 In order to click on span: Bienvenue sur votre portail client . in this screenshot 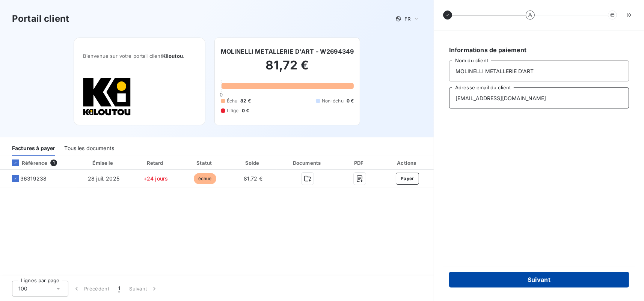, I will do `click(139, 56)`.